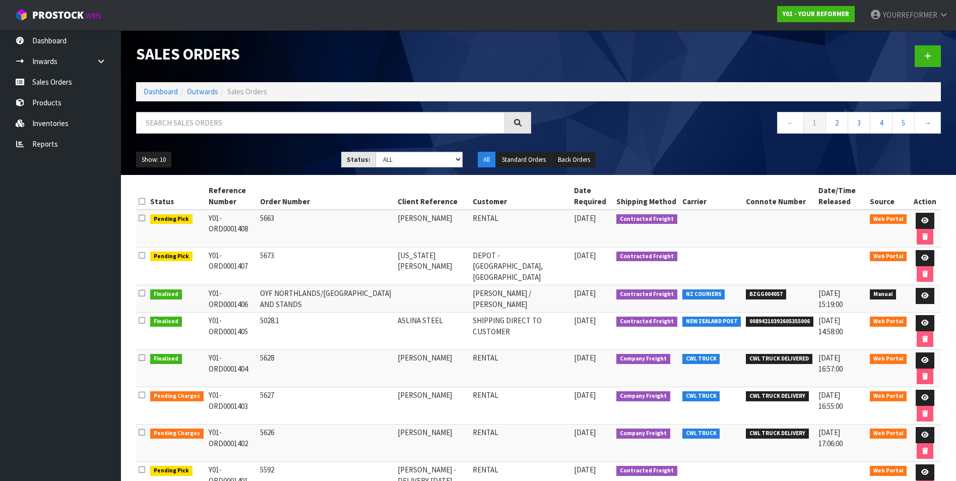 Image resolution: width=956 pixels, height=481 pixels. Describe the element at coordinates (859, 122) in the screenshot. I see `a: 3` at that location.